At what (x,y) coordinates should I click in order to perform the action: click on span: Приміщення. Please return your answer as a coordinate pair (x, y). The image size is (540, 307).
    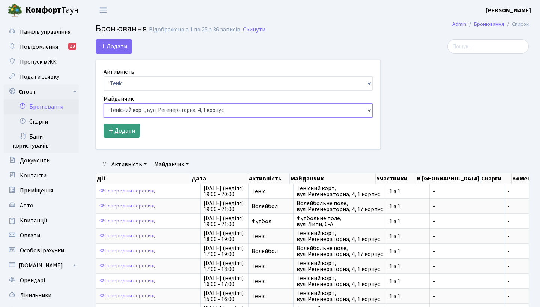
    Looking at the image, I should click on (36, 191).